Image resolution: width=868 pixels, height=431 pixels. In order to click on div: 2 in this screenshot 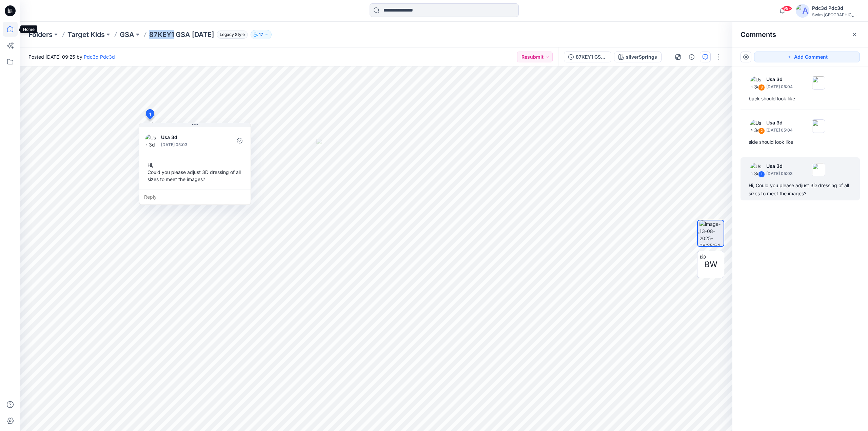, I will do `click(762, 131)`.